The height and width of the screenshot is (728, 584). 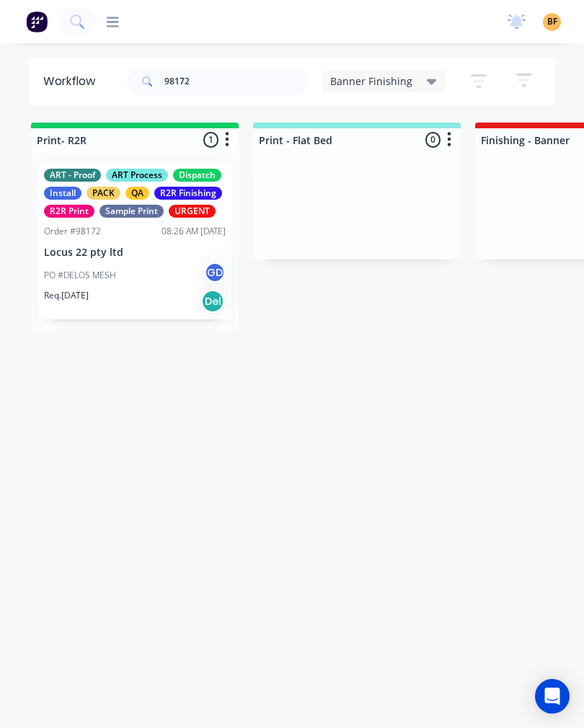 I want to click on input: Search for orders..., so click(x=236, y=82).